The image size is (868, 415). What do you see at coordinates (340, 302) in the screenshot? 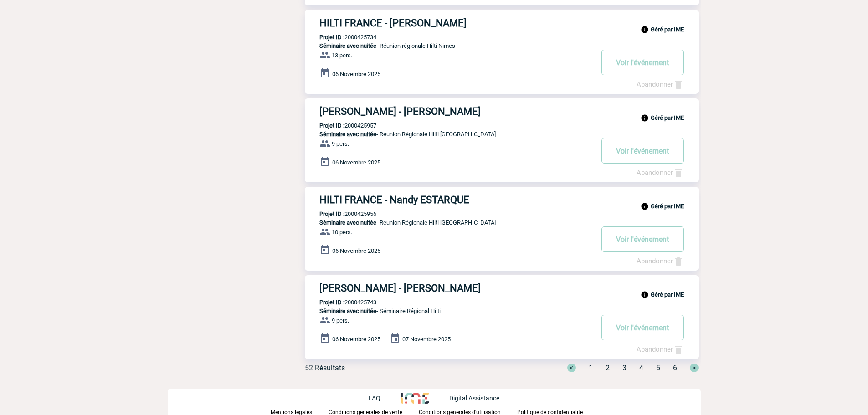
I see `p: 2000425743` at bounding box center [340, 302].